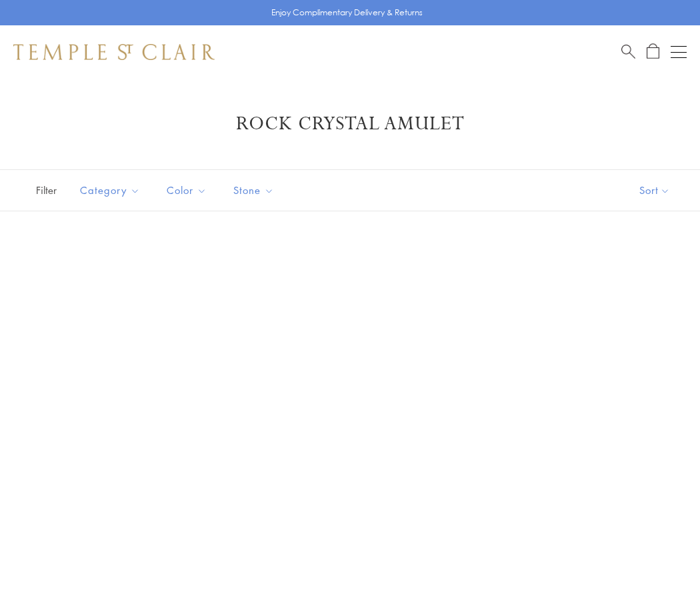 This screenshot has height=592, width=700. I want to click on button: Stone, so click(254, 190).